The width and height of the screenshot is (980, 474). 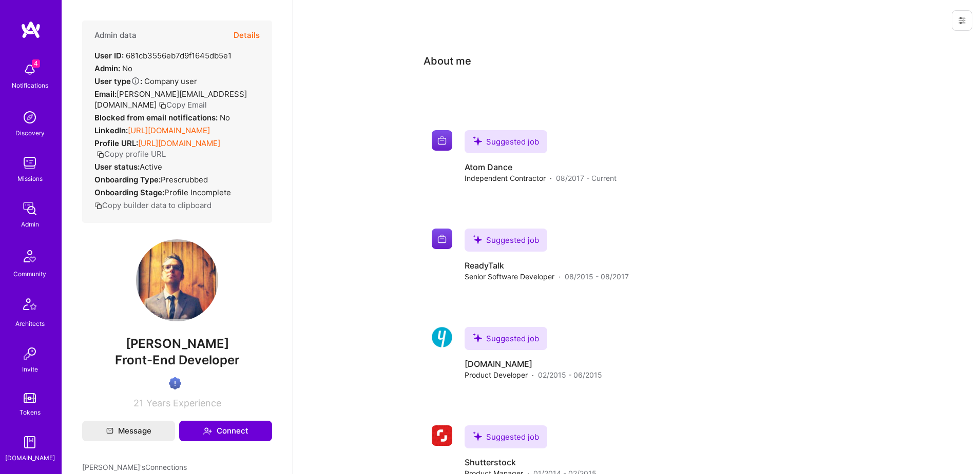 What do you see at coordinates (138, 403) in the screenshot?
I see `span: 21` at bounding box center [138, 403].